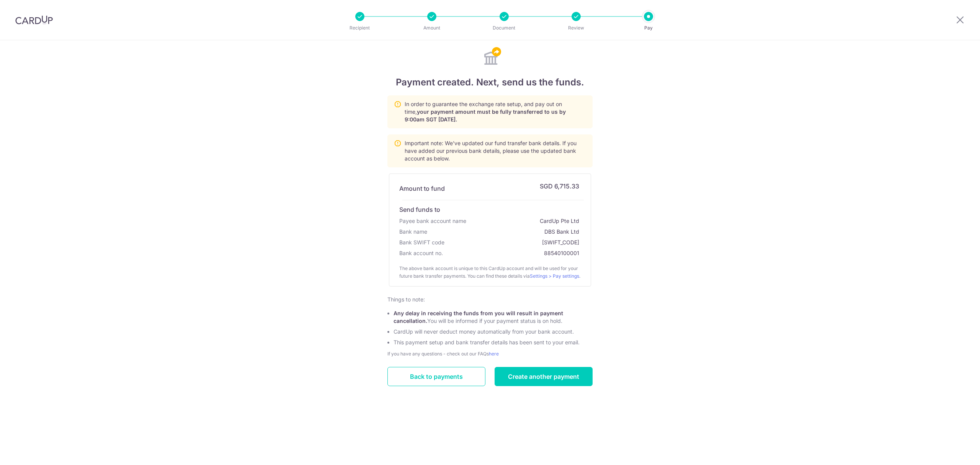 The image size is (980, 465). What do you see at coordinates (493, 343) in the screenshot?
I see `li: This payment setup and bank transfer details has been sent to your email.` at bounding box center [493, 343].